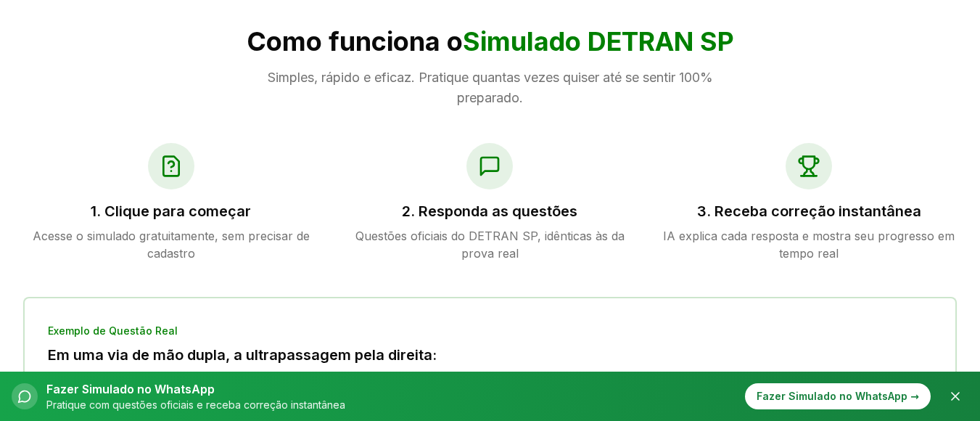  What do you see at coordinates (598, 41) in the screenshot?
I see `span: Simulado DETRAN SP` at bounding box center [598, 41].